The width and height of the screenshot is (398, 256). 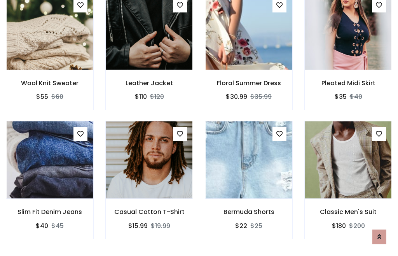 I want to click on h6: Bermuda Shorts, so click(x=249, y=212).